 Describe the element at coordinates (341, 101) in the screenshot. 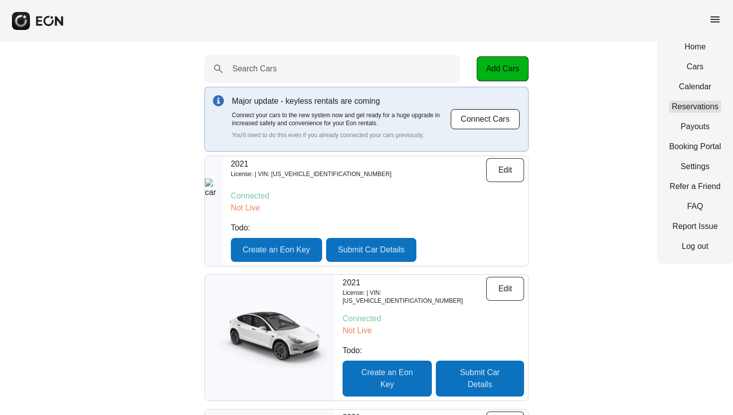

I see `p: Major update - keyless rentals are coming` at that location.